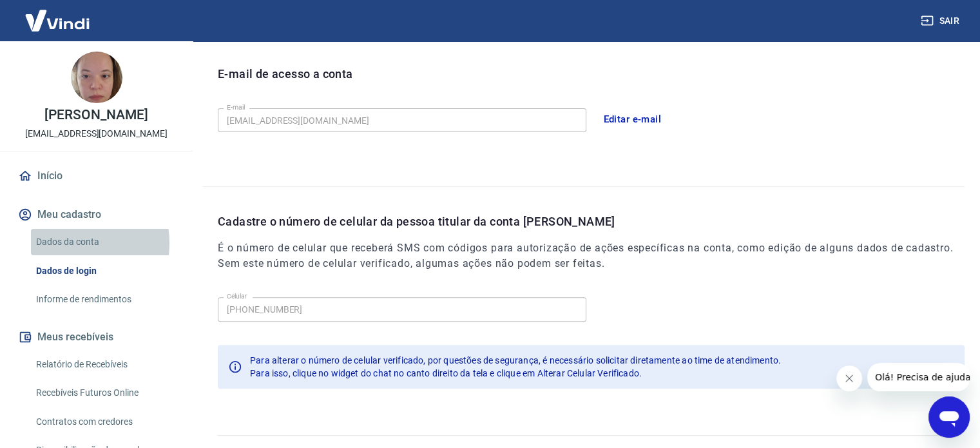 The height and width of the screenshot is (448, 980). What do you see at coordinates (96, 176) in the screenshot?
I see `a: Início` at bounding box center [96, 176].